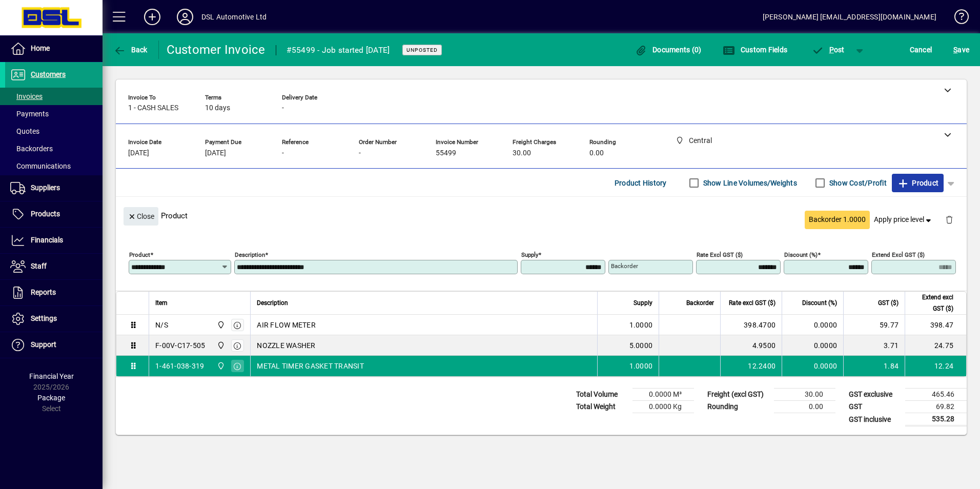  What do you see at coordinates (601, 407) in the screenshot?
I see `td: Total Weight` at bounding box center [601, 407].